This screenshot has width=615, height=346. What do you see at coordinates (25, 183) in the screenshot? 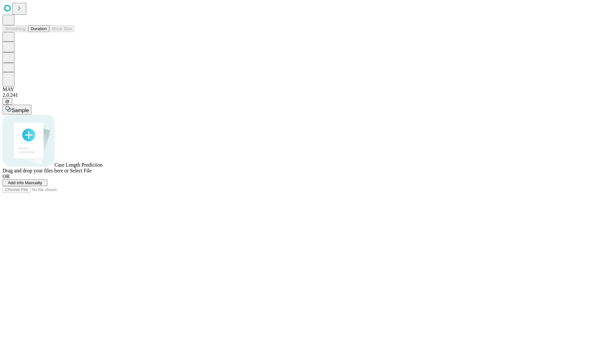
I see `span: Add Info Manually` at bounding box center [25, 183].